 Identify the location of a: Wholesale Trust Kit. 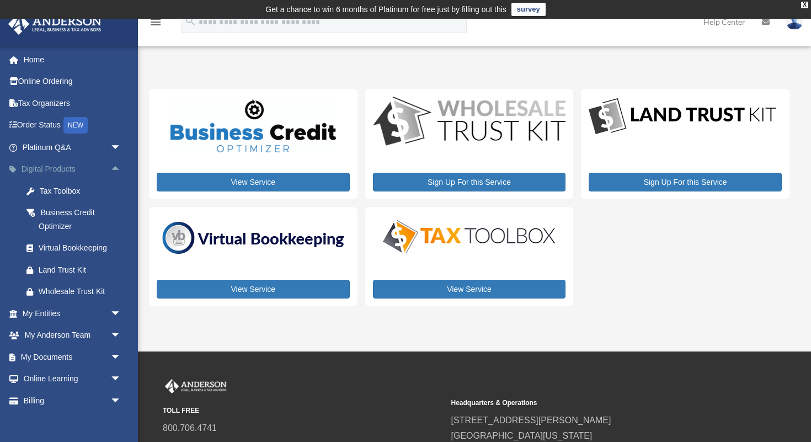
(77, 292).